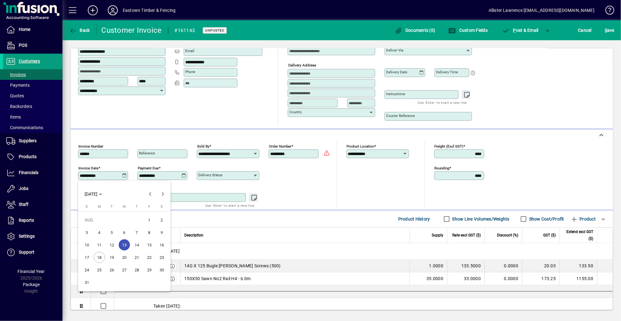 The height and width of the screenshot is (321, 621). What do you see at coordinates (124, 207) in the screenshot?
I see `span: W` at bounding box center [124, 207].